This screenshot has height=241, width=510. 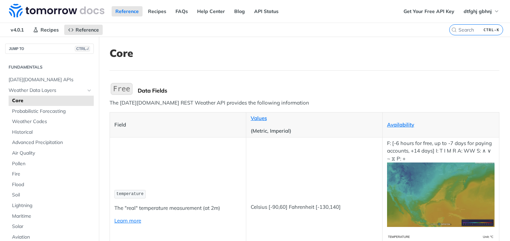 What do you see at coordinates (51, 195) in the screenshot?
I see `a: Soil` at bounding box center [51, 195].